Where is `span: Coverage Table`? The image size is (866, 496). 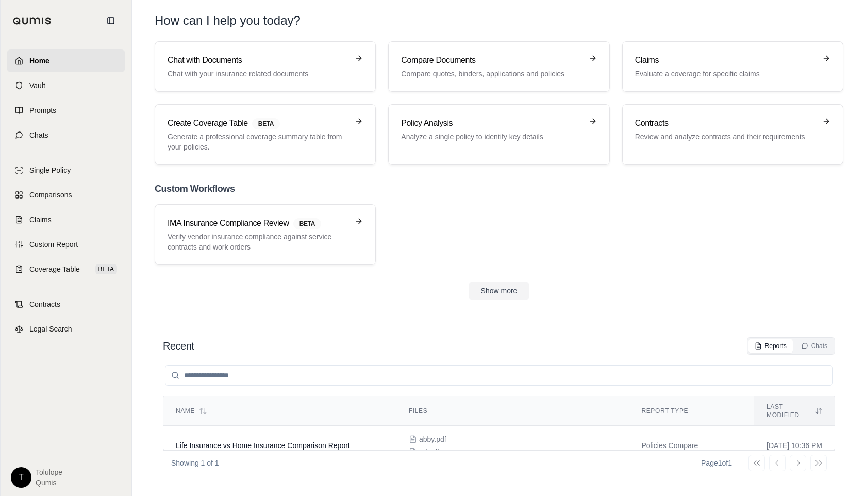 span: Coverage Table is located at coordinates (55, 269).